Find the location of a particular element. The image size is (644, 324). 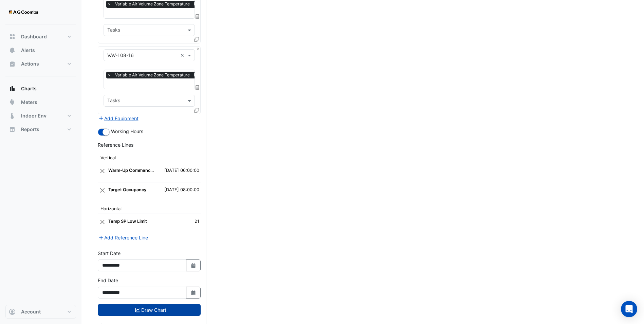

label: Reference Lines is located at coordinates (116, 144).